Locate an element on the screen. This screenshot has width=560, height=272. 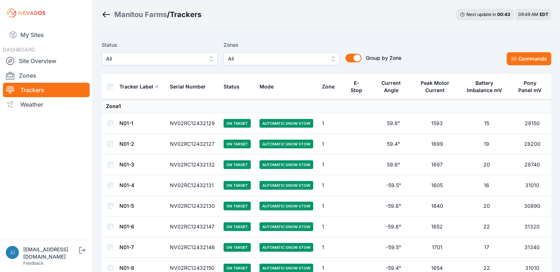
button: Commands is located at coordinates (529, 59).